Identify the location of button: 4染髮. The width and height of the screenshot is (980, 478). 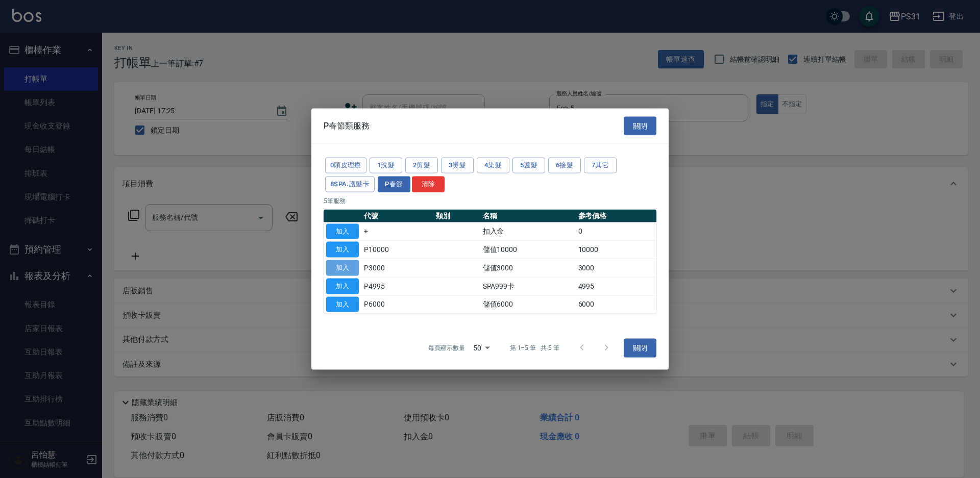
(493, 166).